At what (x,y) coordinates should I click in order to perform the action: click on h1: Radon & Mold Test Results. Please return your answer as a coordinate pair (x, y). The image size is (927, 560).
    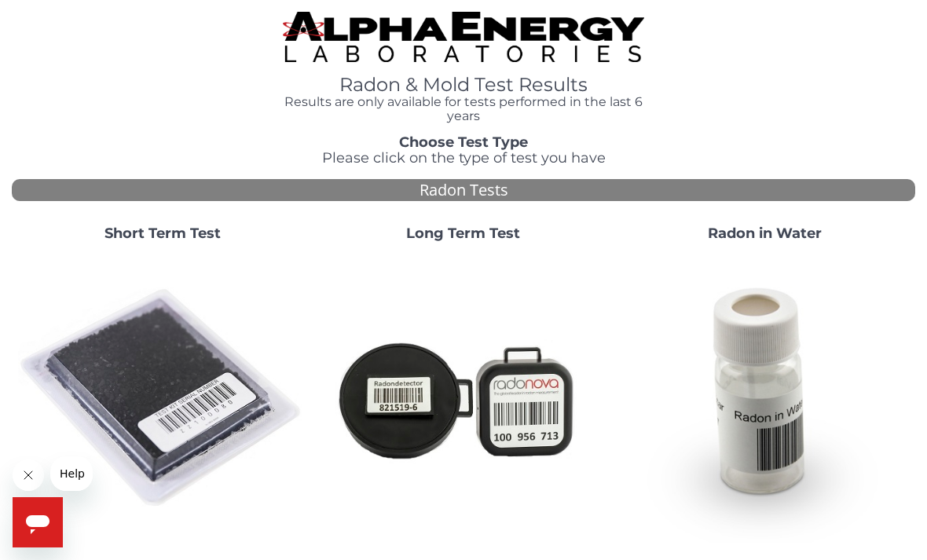
    Looking at the image, I should click on (464, 85).